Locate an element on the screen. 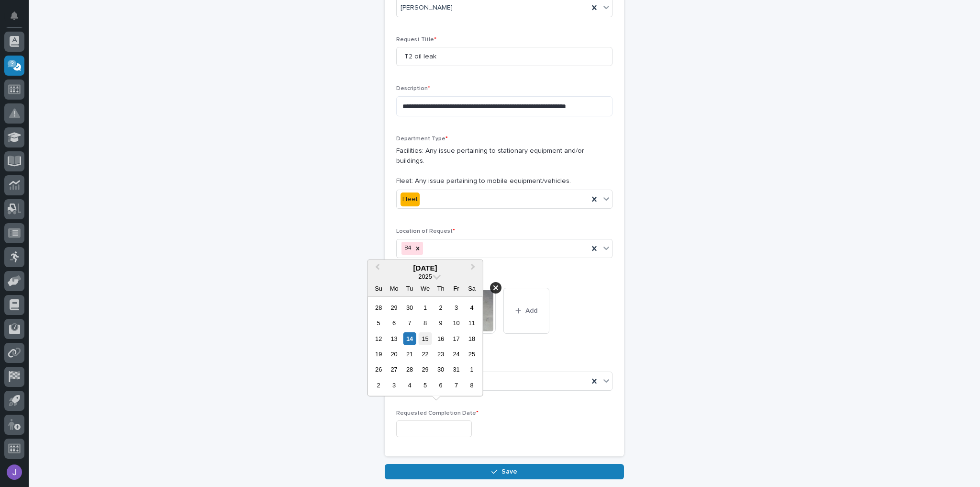 The width and height of the screenshot is (980, 487). div: Fleet is located at coordinates (410, 199).